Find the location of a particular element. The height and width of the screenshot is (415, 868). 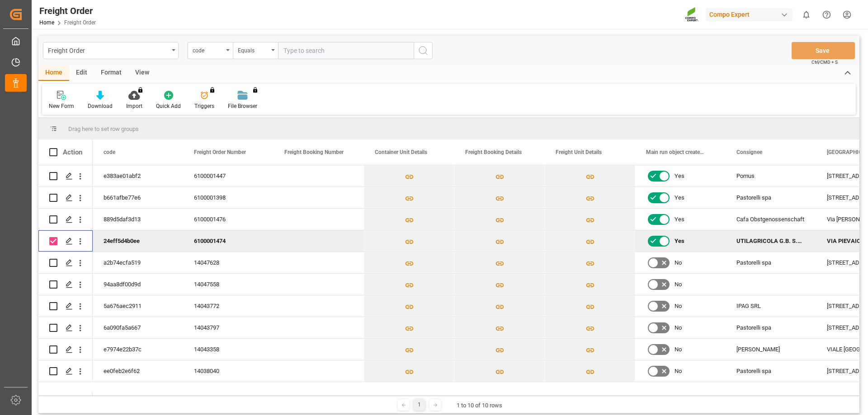

div: 14043797 is located at coordinates (229, 327).